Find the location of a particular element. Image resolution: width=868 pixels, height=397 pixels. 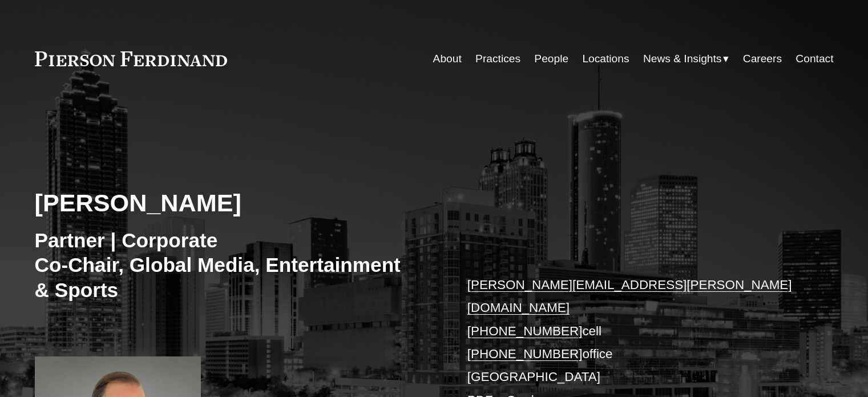

a: Practices is located at coordinates (498, 59).